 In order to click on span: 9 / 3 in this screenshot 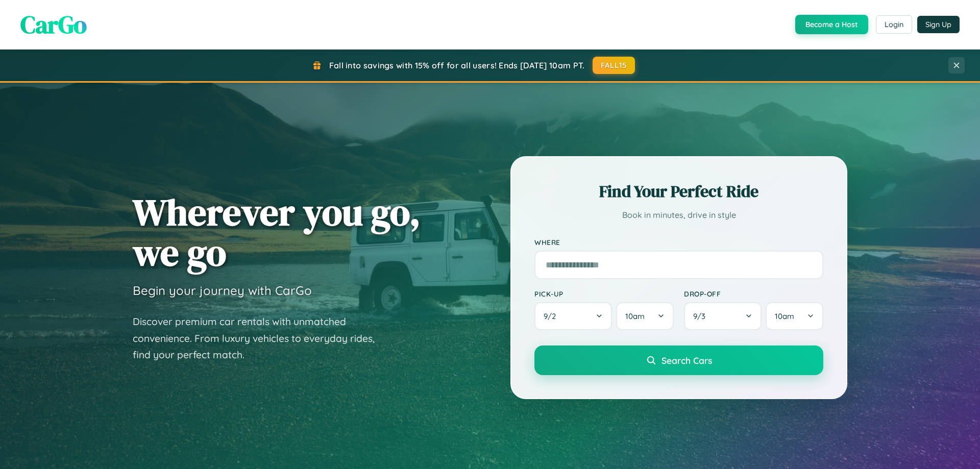, I will do `click(702, 316)`.